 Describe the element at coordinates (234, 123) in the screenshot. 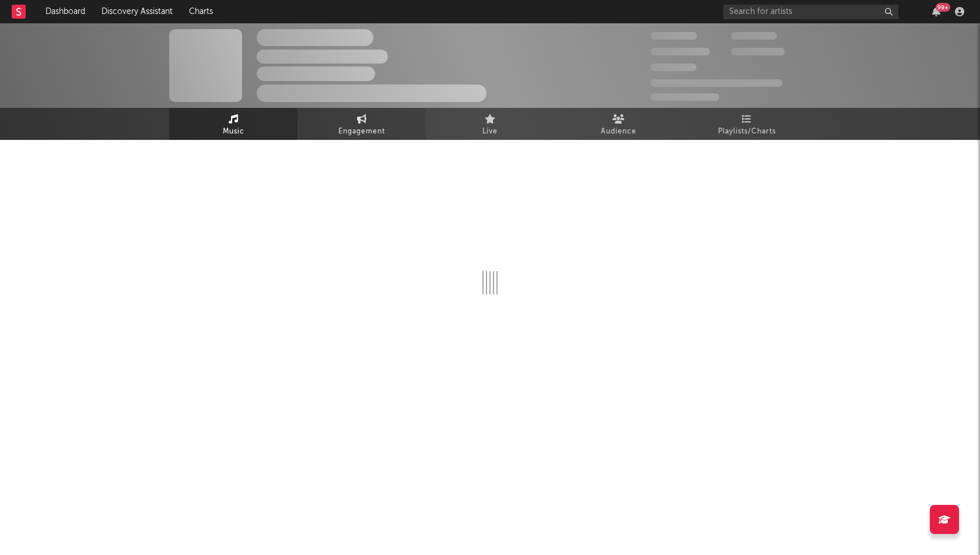

I see `a: Music` at that location.